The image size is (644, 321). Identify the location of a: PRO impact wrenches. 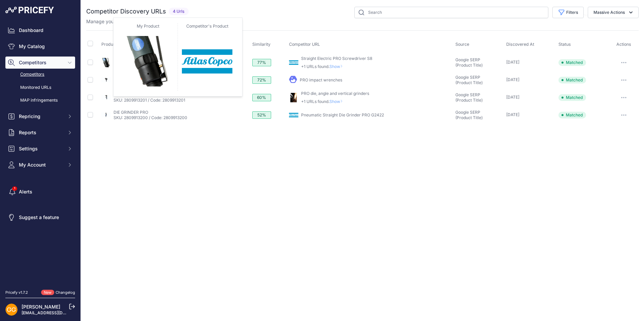
(321, 80).